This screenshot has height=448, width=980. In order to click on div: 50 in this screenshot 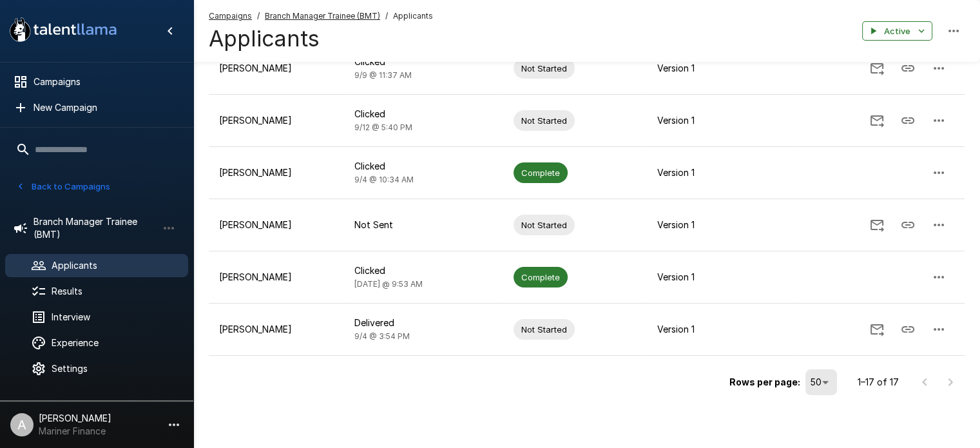, I will do `click(821, 382)`.